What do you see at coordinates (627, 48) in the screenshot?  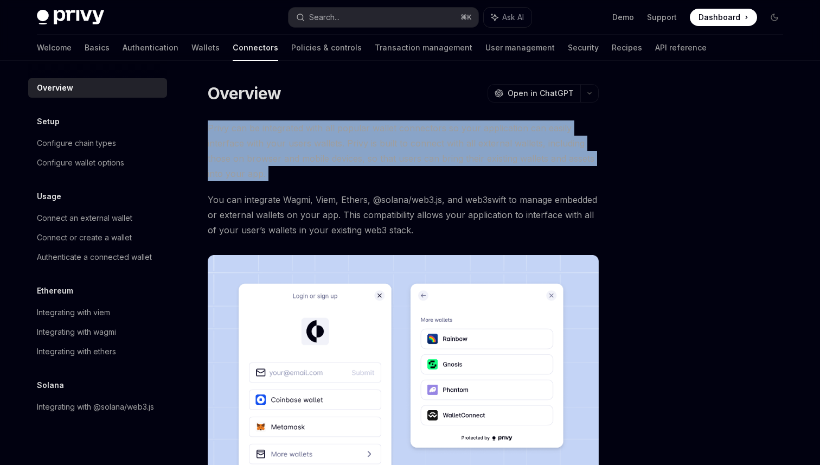 I see `a: Recipes` at bounding box center [627, 48].